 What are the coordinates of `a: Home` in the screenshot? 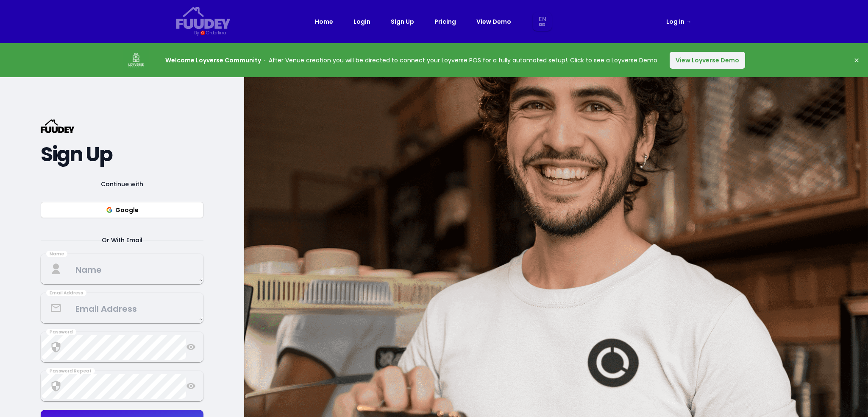 It's located at (324, 22).